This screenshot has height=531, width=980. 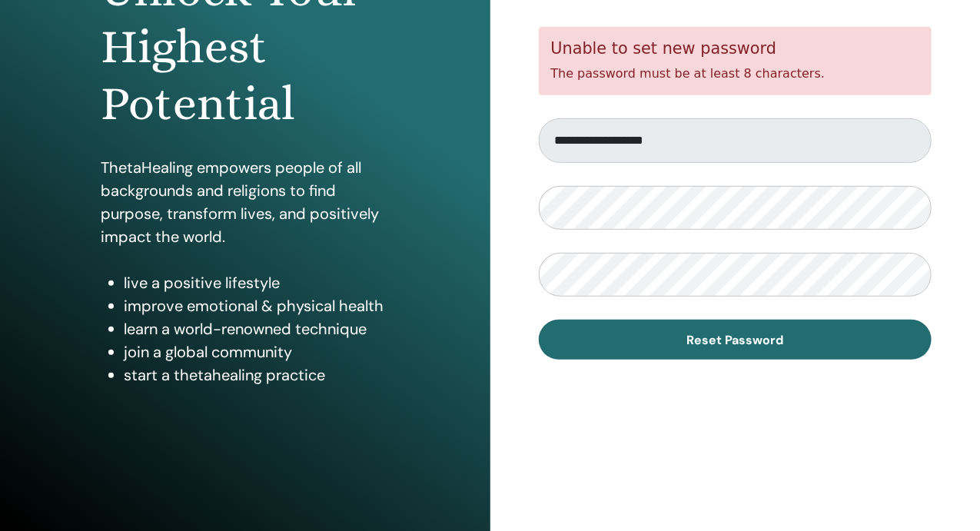 I want to click on li: start a thetahealing practice, so click(x=256, y=375).